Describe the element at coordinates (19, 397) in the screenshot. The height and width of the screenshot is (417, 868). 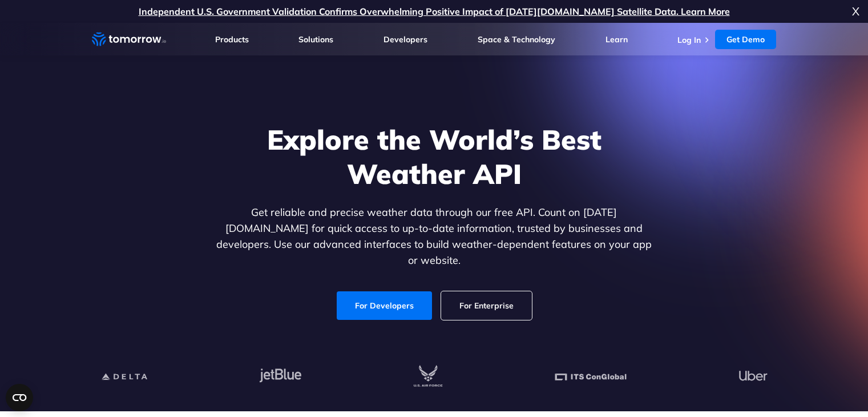
I see `button: Open CMP widget` at that location.